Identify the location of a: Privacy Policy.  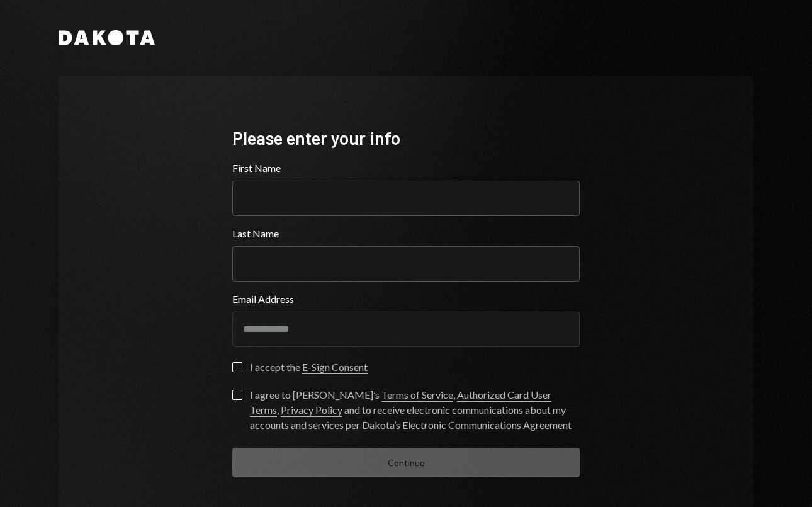
(312, 411).